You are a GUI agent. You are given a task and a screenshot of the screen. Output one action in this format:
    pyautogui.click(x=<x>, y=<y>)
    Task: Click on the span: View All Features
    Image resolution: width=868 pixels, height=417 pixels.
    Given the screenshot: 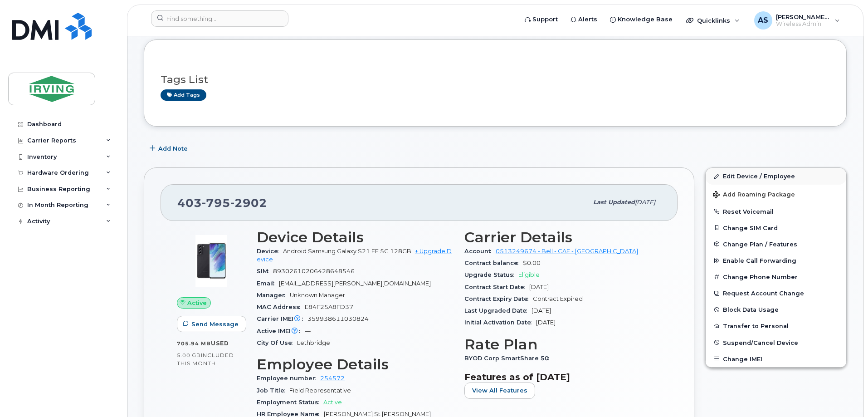 What is the action you would take?
    pyautogui.click(x=500, y=390)
    